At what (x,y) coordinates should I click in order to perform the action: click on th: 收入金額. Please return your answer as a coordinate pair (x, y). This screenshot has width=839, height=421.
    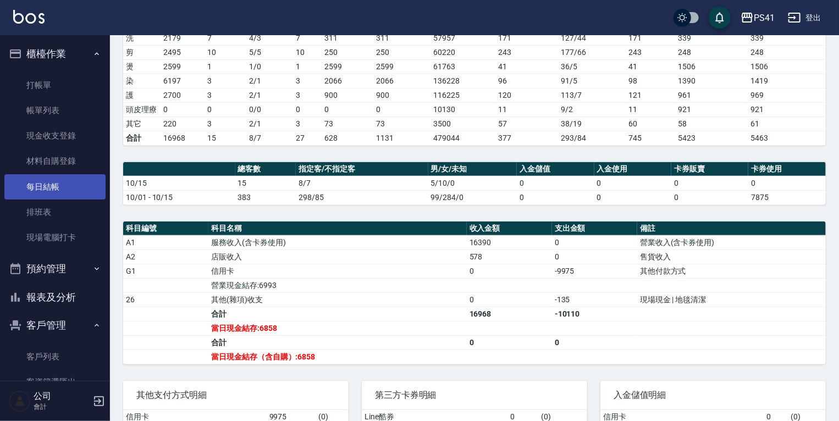
    Looking at the image, I should click on (509, 229).